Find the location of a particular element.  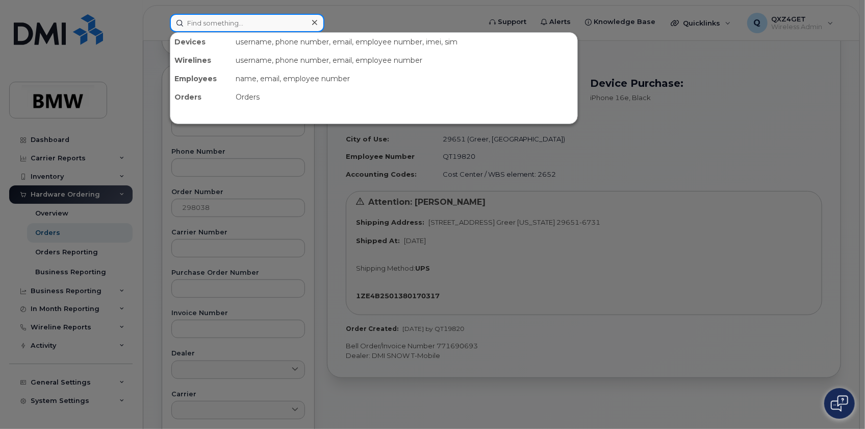

div: Wirelines is located at coordinates (201, 60).